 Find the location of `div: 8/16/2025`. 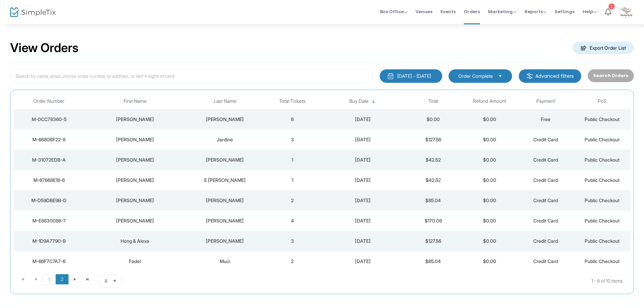

div: 8/16/2025 is located at coordinates (363, 140).